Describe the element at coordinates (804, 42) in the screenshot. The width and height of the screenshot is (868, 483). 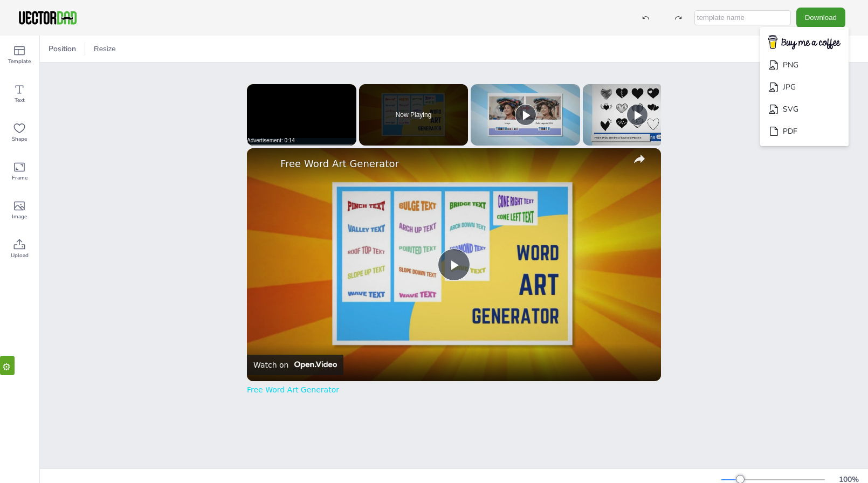
I see `img: buymecoffee.png` at that location.